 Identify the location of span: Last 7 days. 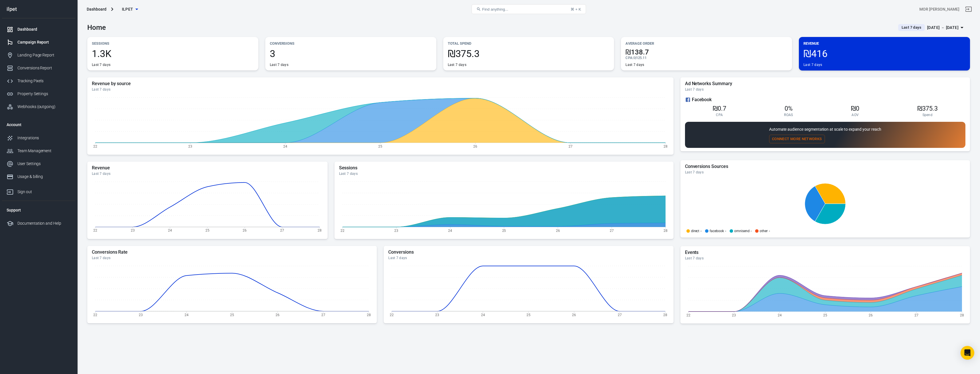
(911, 28).